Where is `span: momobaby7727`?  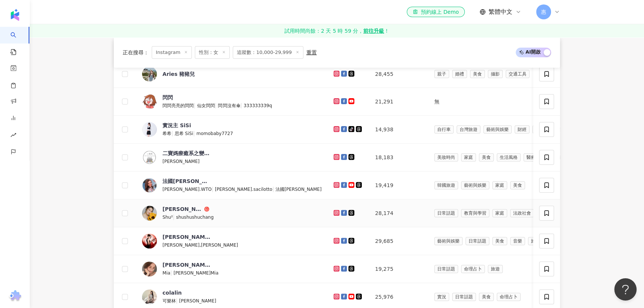 span: momobaby7727 is located at coordinates (215, 134).